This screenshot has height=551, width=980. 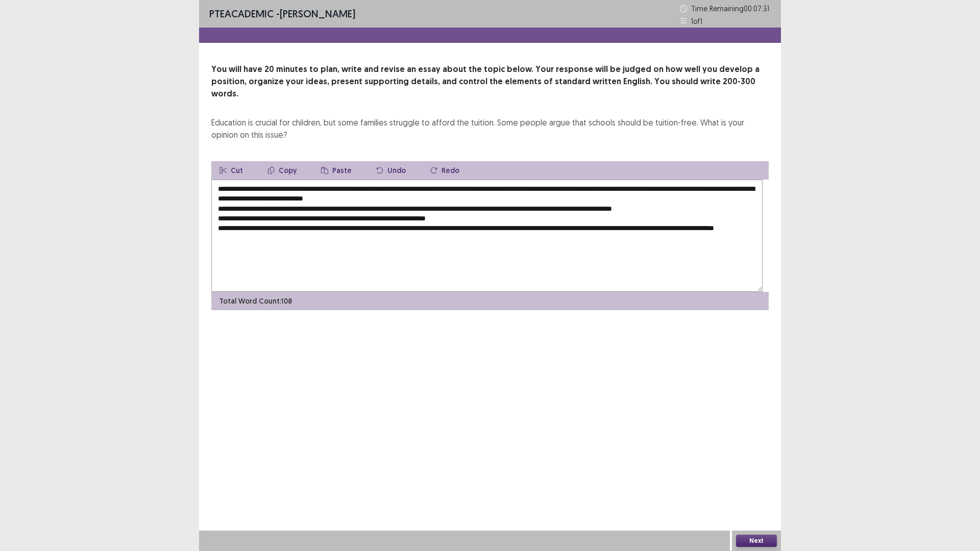 I want to click on button: Copy, so click(x=281, y=171).